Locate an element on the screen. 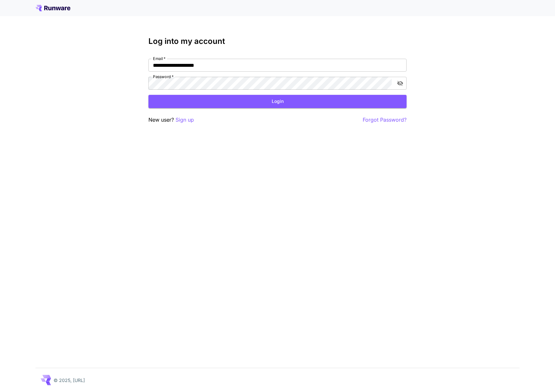 The width and height of the screenshot is (555, 392). p: New user? is located at coordinates (171, 119).